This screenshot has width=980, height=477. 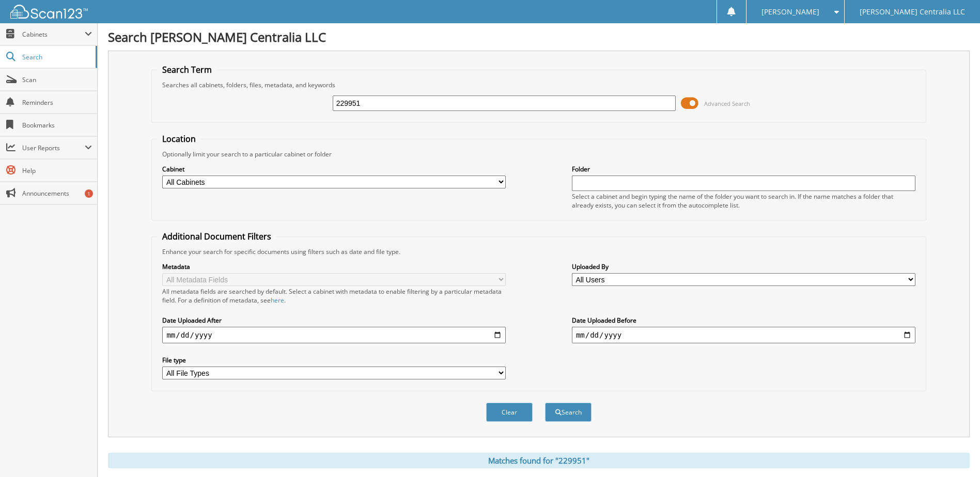 What do you see at coordinates (333, 296) in the screenshot?
I see `div: All metadata fields are searched by default. Select a cabinet with metadata to enable filtering b...` at bounding box center [333, 296].